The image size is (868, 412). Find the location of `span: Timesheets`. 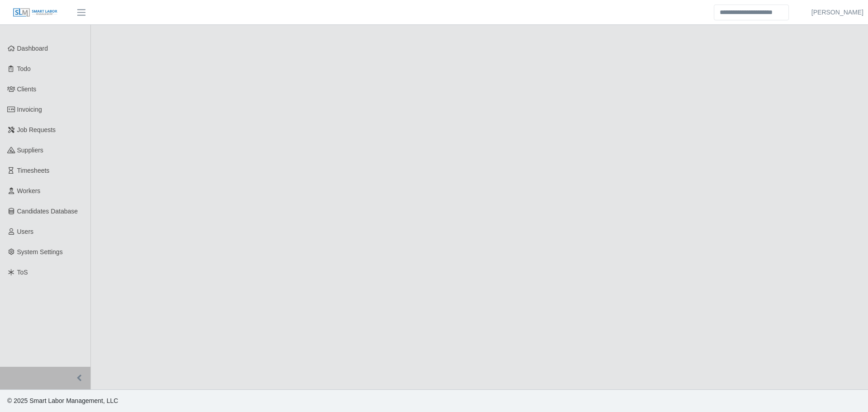

span: Timesheets is located at coordinates (33, 171).